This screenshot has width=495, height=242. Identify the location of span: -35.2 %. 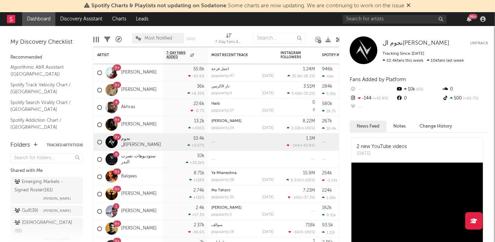
(308, 93).